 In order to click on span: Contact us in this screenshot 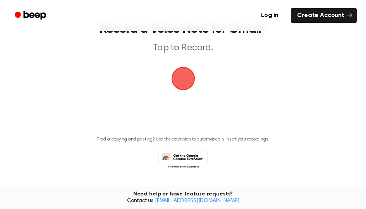, I will do `click(183, 201)`.